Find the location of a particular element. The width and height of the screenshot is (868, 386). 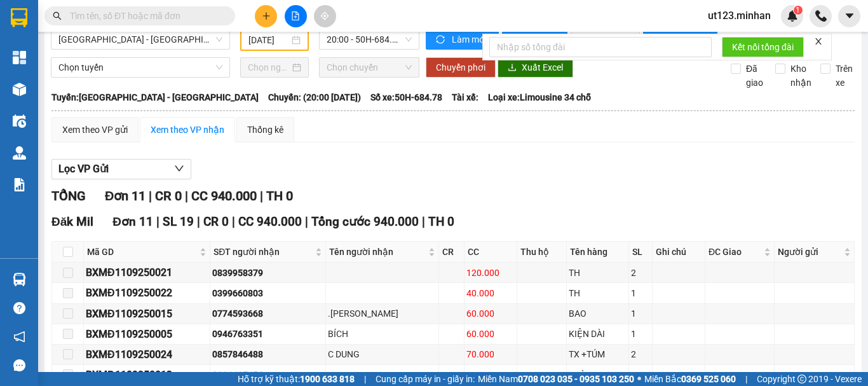

div: KIỆN DÀI is located at coordinates (597, 334).